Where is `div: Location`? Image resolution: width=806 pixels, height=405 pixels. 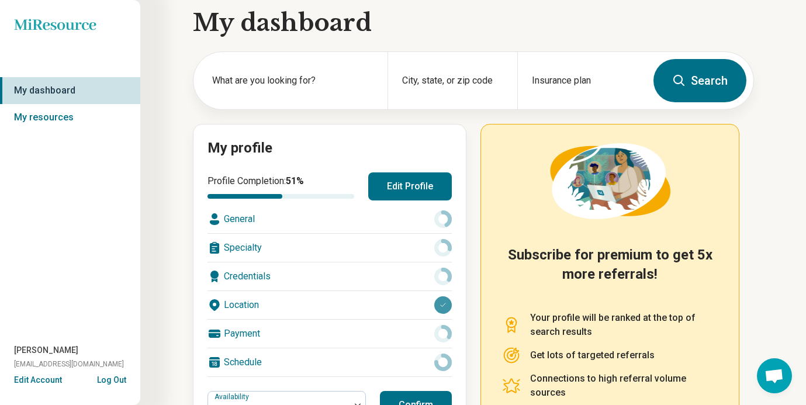 div: Location is located at coordinates (329, 305).